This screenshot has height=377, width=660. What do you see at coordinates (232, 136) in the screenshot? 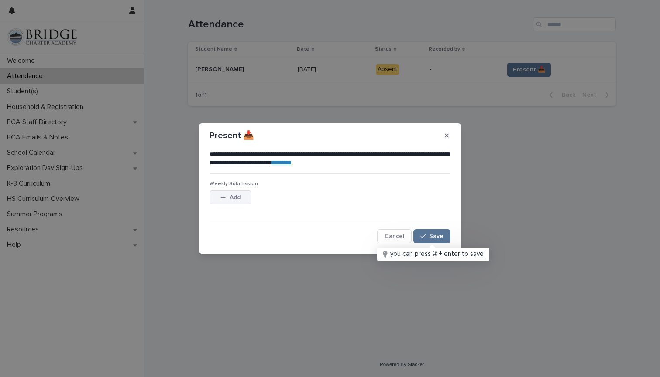
I see `p: Present 📥` at bounding box center [232, 136].